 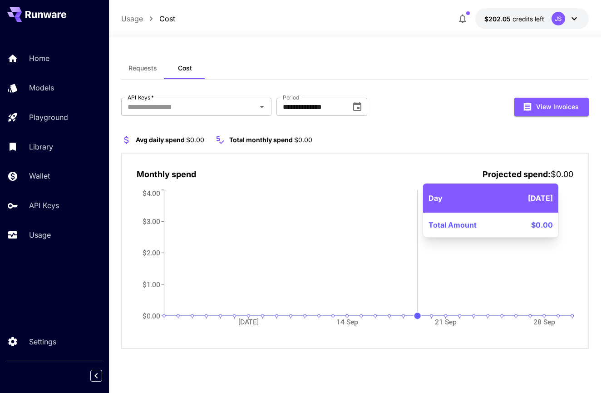 What do you see at coordinates (152, 316) in the screenshot?
I see `tspan: $0.00` at bounding box center [152, 316].